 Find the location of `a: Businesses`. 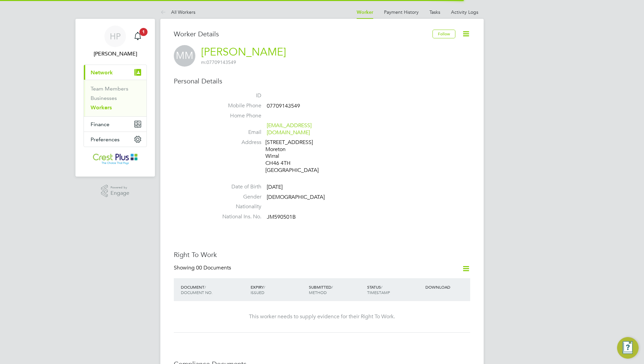

a: Businesses is located at coordinates (104, 98).